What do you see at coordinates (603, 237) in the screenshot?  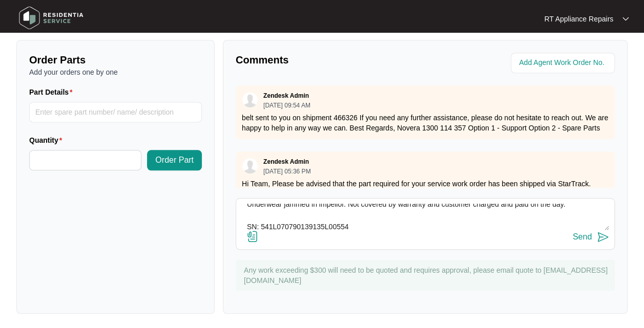 I see `img: send-icon.svg` at bounding box center [603, 237].